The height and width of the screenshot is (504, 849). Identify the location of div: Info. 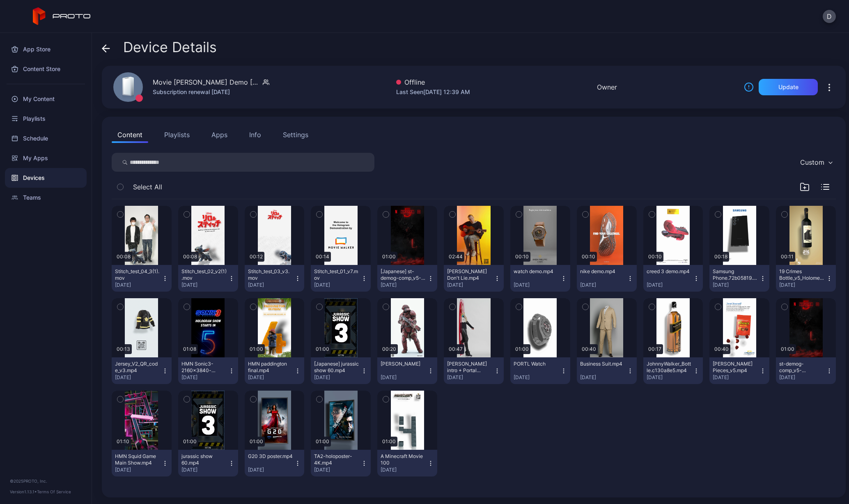
(255, 135).